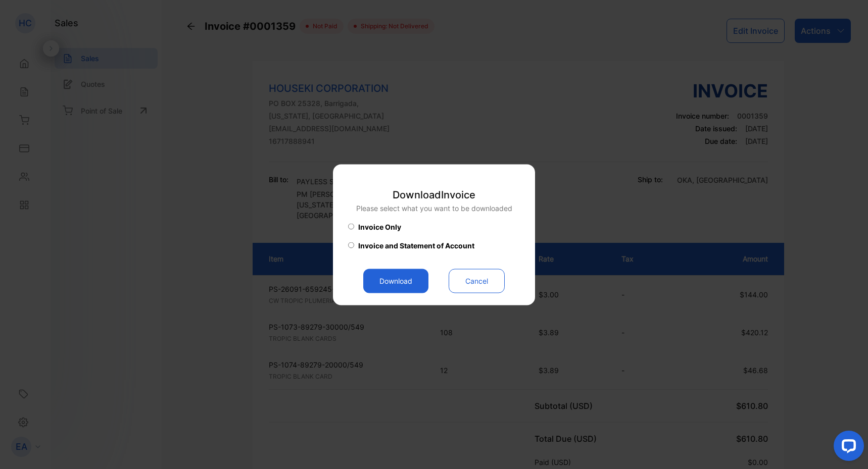 The width and height of the screenshot is (868, 469). What do you see at coordinates (416, 245) in the screenshot?
I see `span: Invoice and Statement of Account` at bounding box center [416, 245].